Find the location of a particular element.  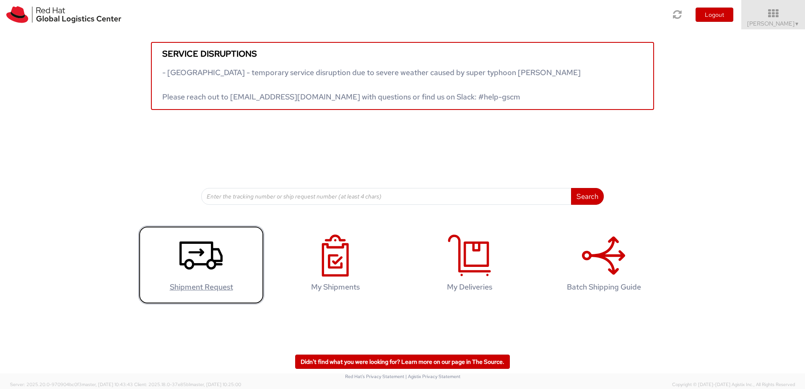

a: | Agistix Privacy Statement is located at coordinates (433, 376).